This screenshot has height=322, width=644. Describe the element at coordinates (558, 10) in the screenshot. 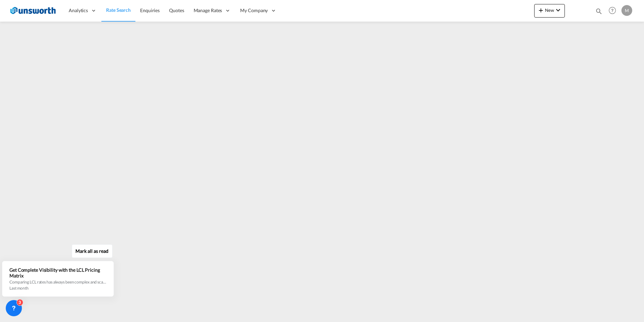

I see `md-icon: icon-chevron-down` at that location.